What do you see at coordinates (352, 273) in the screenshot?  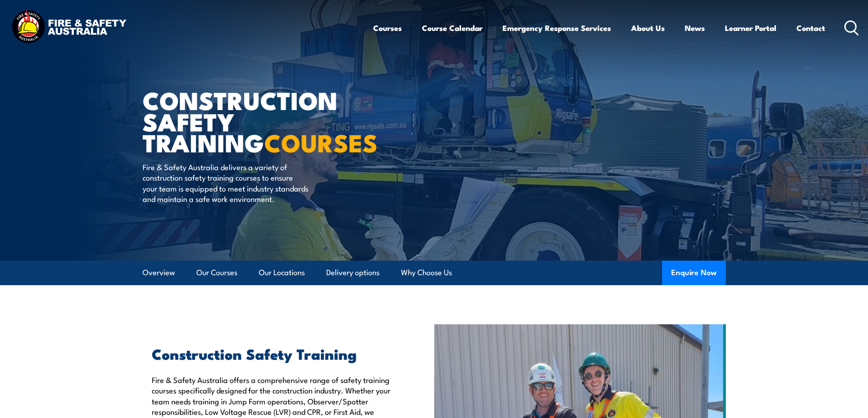 I see `a: Delivery options` at bounding box center [352, 273].